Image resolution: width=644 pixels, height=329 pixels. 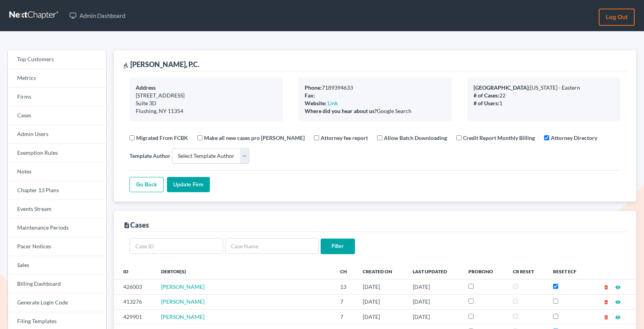 What do you see at coordinates (381, 271) in the screenshot?
I see `th: Created On` at bounding box center [381, 271].